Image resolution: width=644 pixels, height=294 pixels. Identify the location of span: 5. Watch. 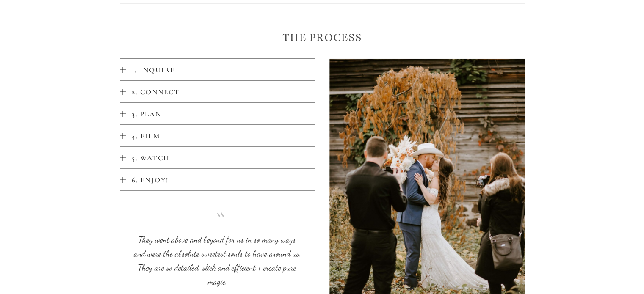
(220, 158).